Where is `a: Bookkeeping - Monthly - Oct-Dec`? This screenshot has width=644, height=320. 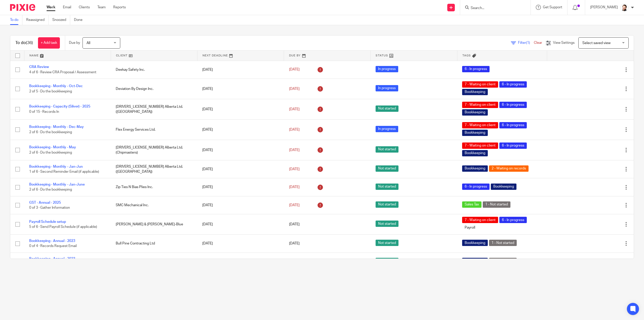 a: Bookkeeping - Monthly - Oct-Dec is located at coordinates (56, 86).